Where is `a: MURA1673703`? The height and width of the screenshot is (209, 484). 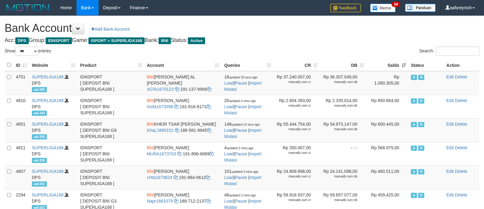
a: MURA1673703 is located at coordinates (162, 154).